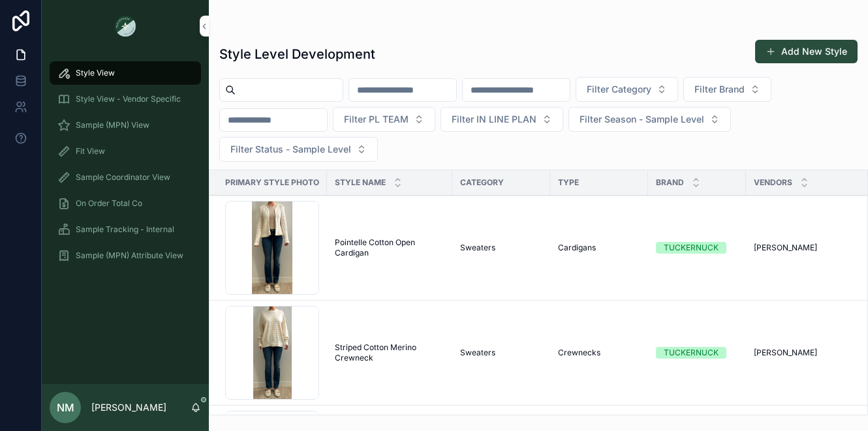 Image resolution: width=868 pixels, height=431 pixels. What do you see at coordinates (390, 248) in the screenshot?
I see `a: Pointelle Cotton Open Cardigan` at bounding box center [390, 248].